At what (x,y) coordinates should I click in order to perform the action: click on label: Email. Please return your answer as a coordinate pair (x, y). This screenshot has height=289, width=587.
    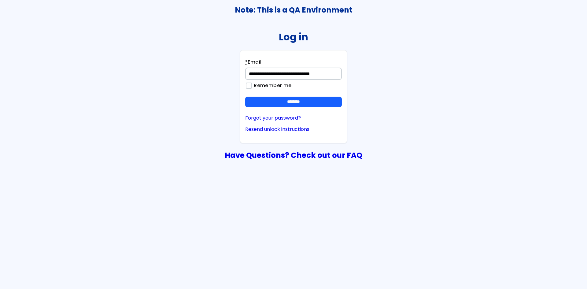
    Looking at the image, I should click on (253, 63).